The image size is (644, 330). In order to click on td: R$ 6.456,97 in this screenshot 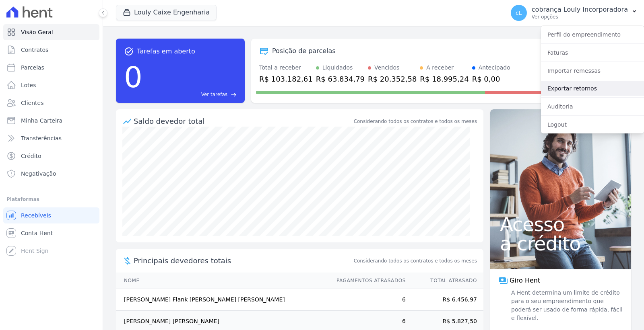, I will do `click(444, 300)`.